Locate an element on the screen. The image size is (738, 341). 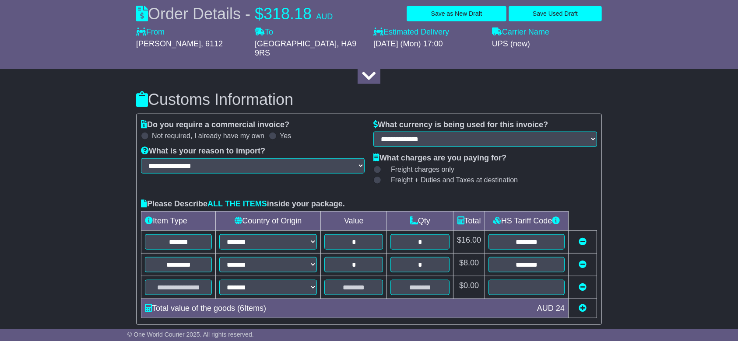
button: Save as New Draft is located at coordinates (456, 14).